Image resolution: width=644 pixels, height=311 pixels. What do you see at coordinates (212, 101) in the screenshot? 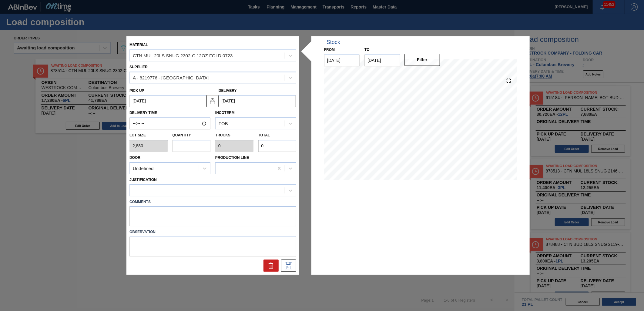
I see `img: locked` at bounding box center [212, 101].